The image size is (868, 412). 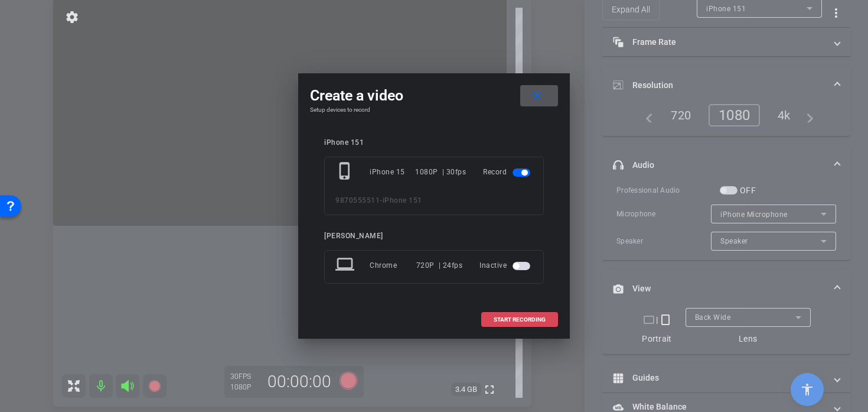 What do you see at coordinates (441, 172) in the screenshot?
I see `div: 1080P | 30fps` at bounding box center [441, 172].